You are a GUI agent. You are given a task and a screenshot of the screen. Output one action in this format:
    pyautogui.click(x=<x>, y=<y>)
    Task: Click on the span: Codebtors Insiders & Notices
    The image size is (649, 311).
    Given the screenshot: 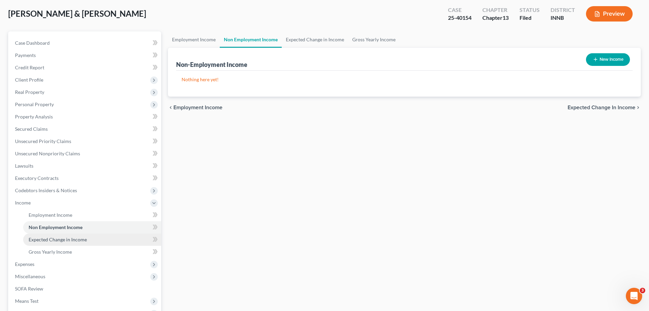 What is the action you would take?
    pyautogui.click(x=46, y=190)
    